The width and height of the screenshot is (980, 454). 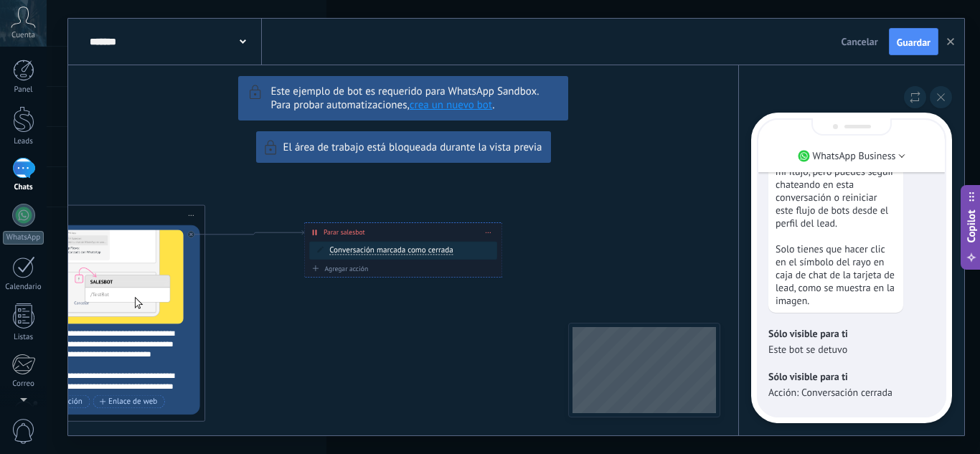 What do you see at coordinates (913, 42) in the screenshot?
I see `button: Guardar` at bounding box center [913, 42].